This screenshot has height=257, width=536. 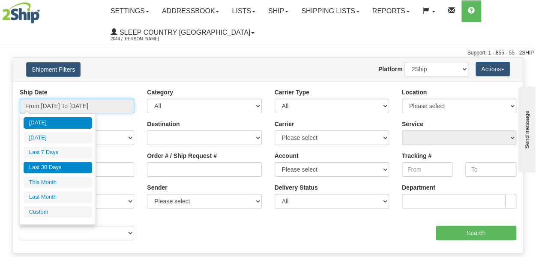 What do you see at coordinates (419, 187) in the screenshot?
I see `label: Department` at bounding box center [419, 187].